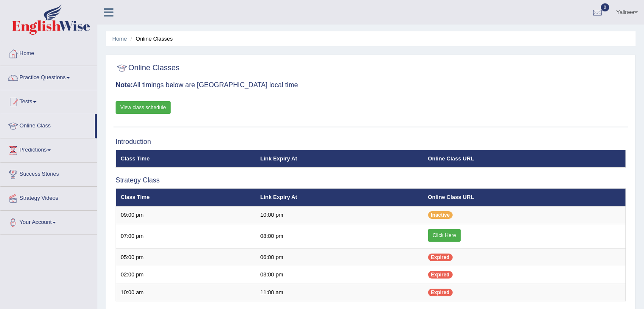 The image size is (644, 309). What do you see at coordinates (49, 77) in the screenshot?
I see `a: Practice Questions` at bounding box center [49, 77].